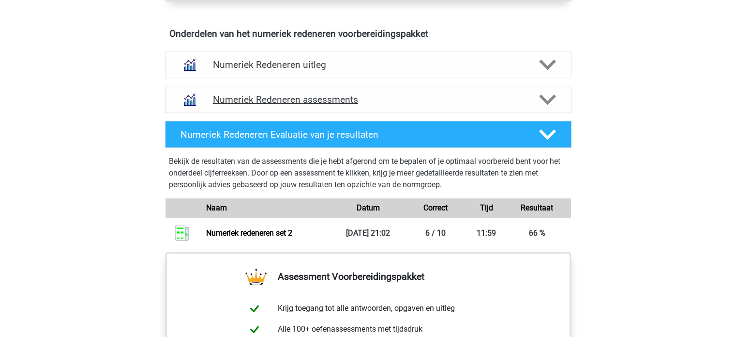 The width and height of the screenshot is (736, 337). I want to click on img: numeriek redeneren assessments, so click(189, 99).